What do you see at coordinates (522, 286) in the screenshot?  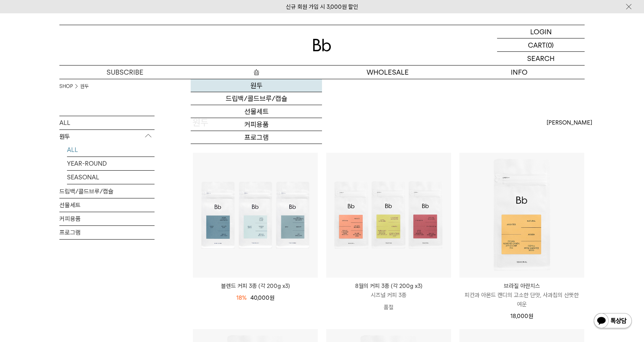 I see `p: 브라질 아란치스` at bounding box center [522, 286].